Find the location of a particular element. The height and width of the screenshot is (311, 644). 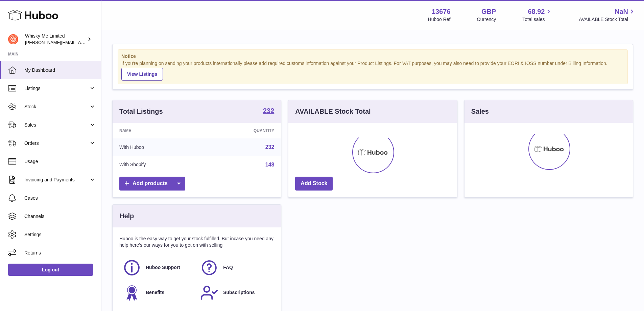

p: Huboo is the easy way to get your stock fulfilled. But incase you need any help here's our ways f... is located at coordinates (197, 242).